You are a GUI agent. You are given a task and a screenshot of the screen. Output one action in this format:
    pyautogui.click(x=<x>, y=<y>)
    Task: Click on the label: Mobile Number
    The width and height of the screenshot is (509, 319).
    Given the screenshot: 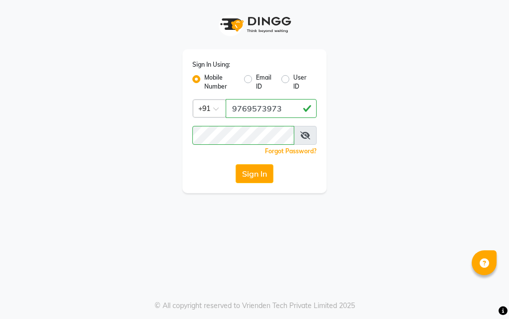 What is the action you would take?
    pyautogui.click(x=220, y=82)
    